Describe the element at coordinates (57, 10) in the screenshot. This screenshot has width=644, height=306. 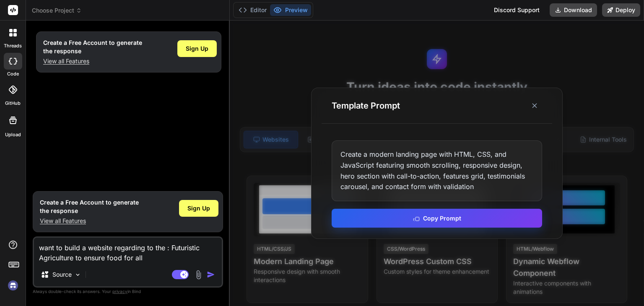
I see `span: Choose Project` at that location.